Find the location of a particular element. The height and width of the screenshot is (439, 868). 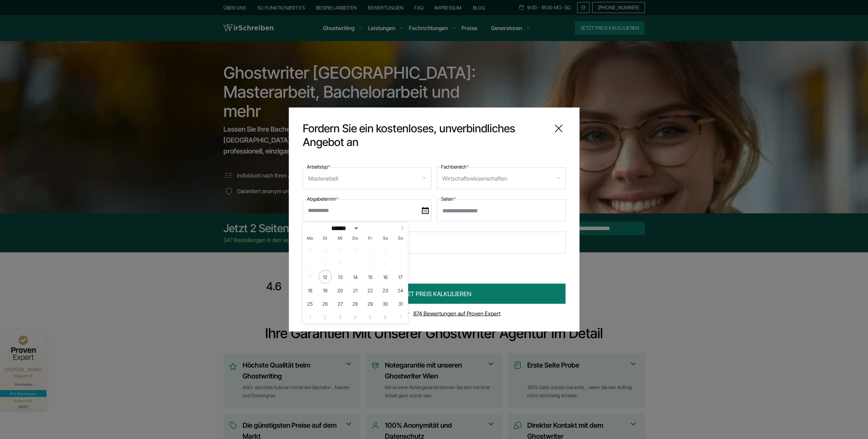

img: date is located at coordinates (426, 211).